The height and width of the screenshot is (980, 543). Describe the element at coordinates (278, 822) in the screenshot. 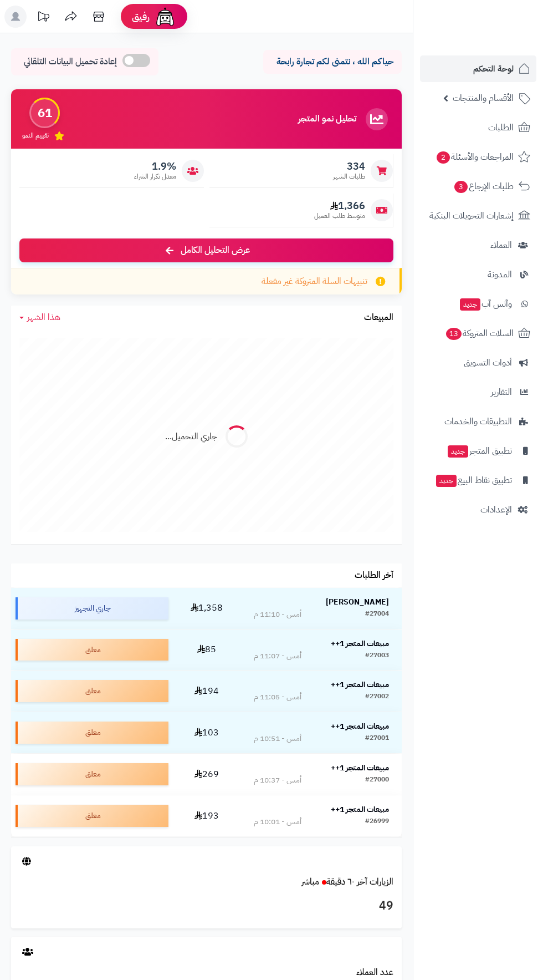

I see `div: أمس - 10:01 م` at that location.